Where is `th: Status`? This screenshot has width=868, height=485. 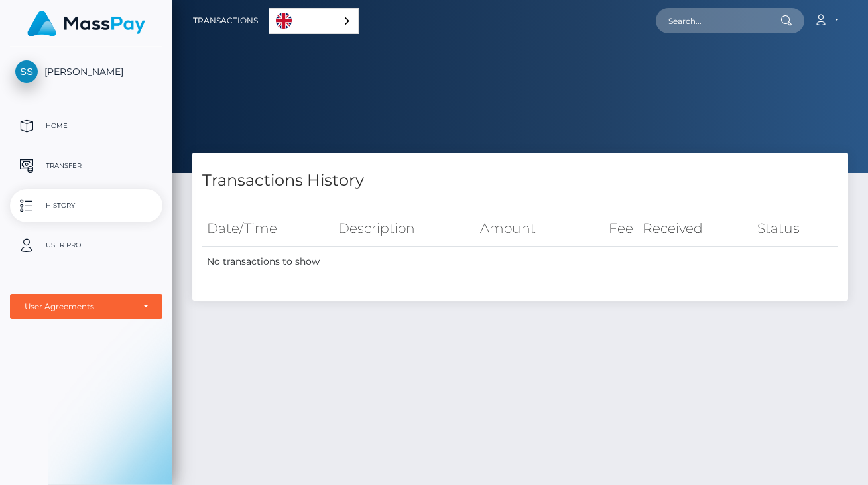 th: Status is located at coordinates (795, 229).